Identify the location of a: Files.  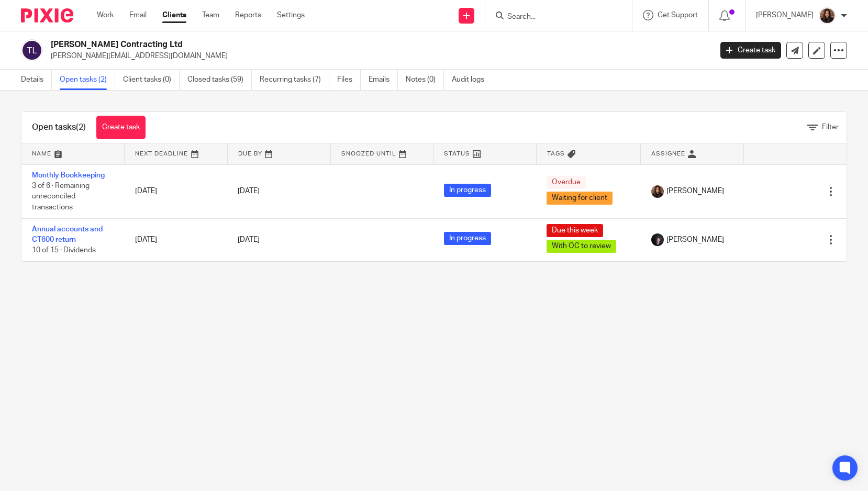
(349, 80).